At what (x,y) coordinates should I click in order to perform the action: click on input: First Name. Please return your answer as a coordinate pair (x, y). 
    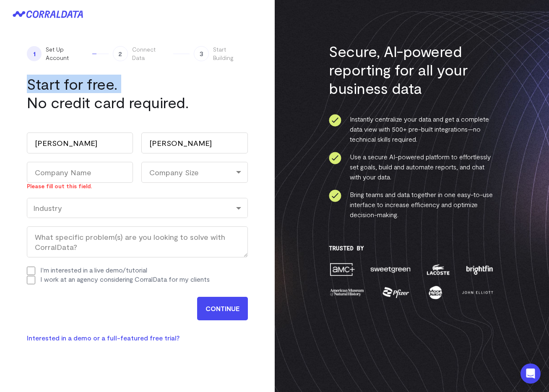
    Looking at the image, I should click on (79, 143).